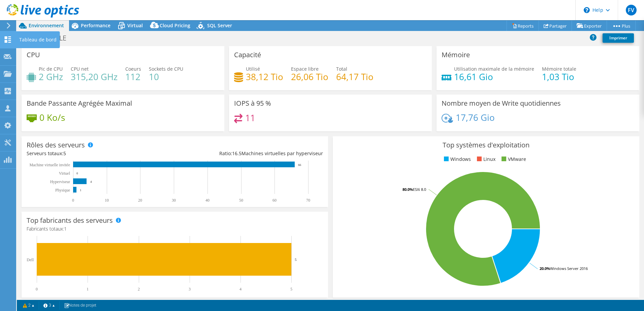 The height and width of the screenshot is (311, 644). Describe the element at coordinates (80, 68) in the screenshot. I see `span: CPU net` at that location.